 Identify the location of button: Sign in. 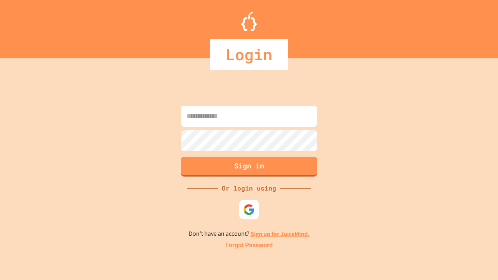
(249, 166).